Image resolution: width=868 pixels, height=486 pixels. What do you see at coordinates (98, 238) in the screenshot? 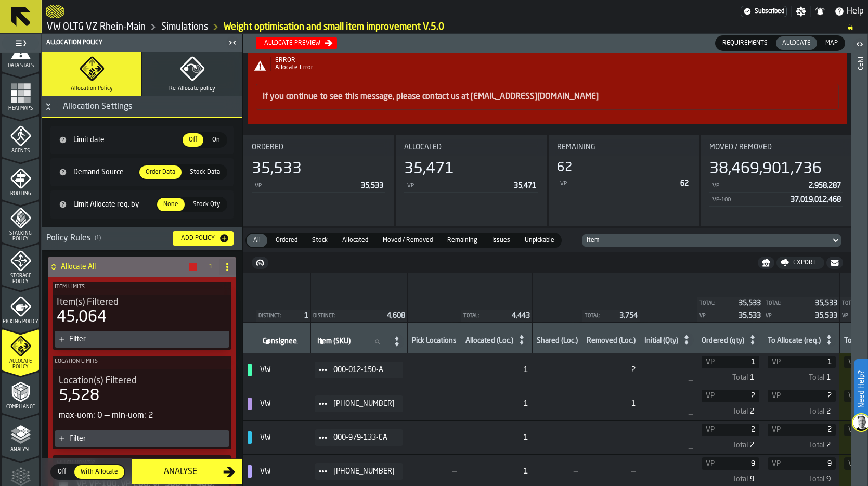
I see `span: ( 1 )` at bounding box center [98, 238].